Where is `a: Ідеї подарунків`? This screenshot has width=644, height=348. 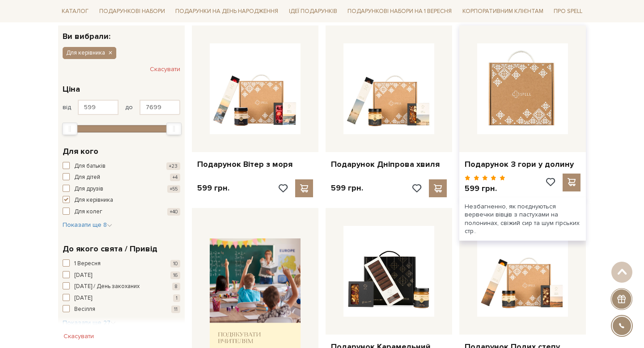
a: Ідеї подарунків is located at coordinates (313, 11).